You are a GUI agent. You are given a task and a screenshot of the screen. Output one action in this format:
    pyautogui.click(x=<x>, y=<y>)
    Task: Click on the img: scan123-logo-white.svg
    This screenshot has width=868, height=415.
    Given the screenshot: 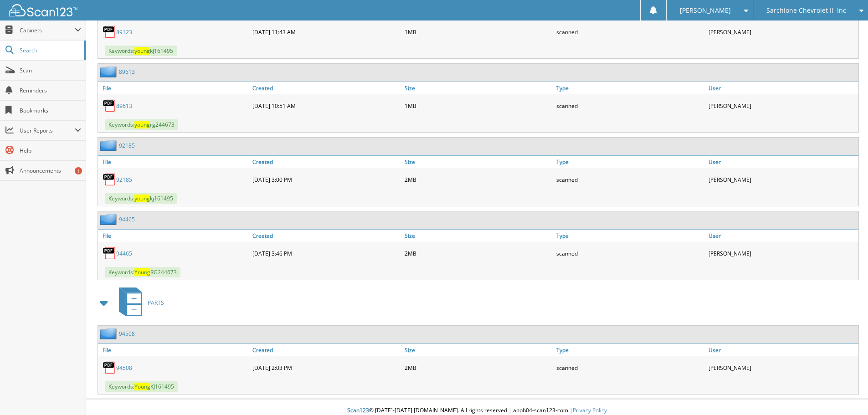 What is the action you would take?
    pyautogui.click(x=43, y=10)
    